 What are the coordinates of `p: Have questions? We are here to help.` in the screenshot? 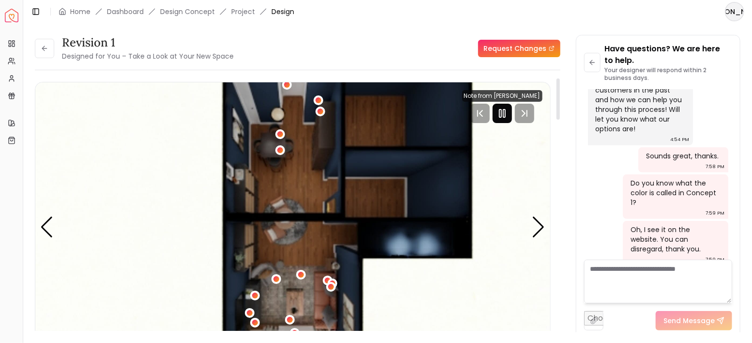 It's located at (668, 55).